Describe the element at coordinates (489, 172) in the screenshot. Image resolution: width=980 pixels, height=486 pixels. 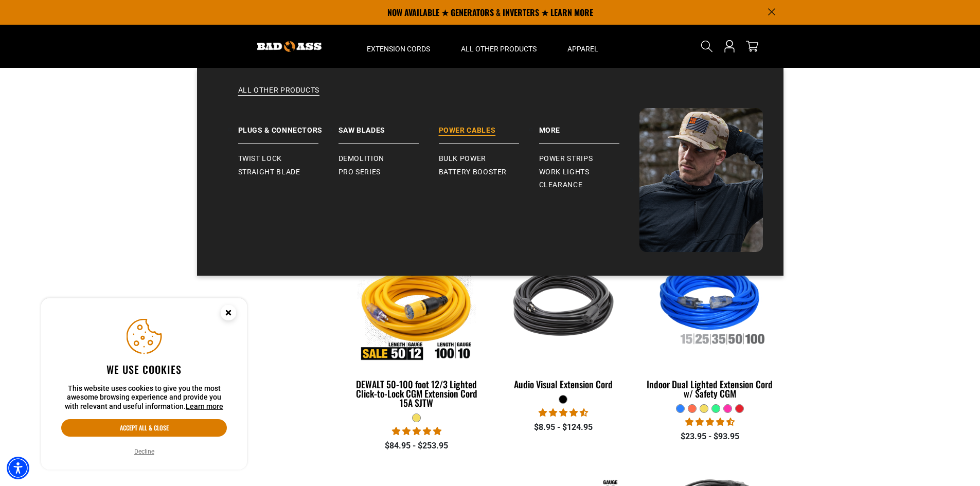
I see `a: Battery Booster` at that location.